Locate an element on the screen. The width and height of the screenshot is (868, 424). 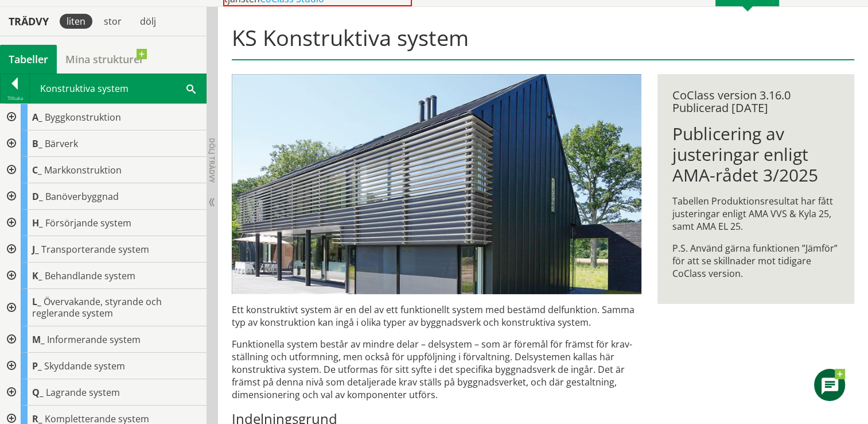
span: K_ is located at coordinates (38, 275).